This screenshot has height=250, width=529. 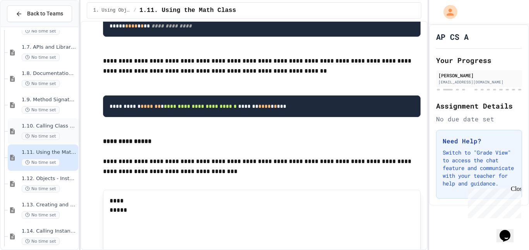 What do you see at coordinates (49, 100) in the screenshot?
I see `span: 1.9. Method Signatures` at bounding box center [49, 100].